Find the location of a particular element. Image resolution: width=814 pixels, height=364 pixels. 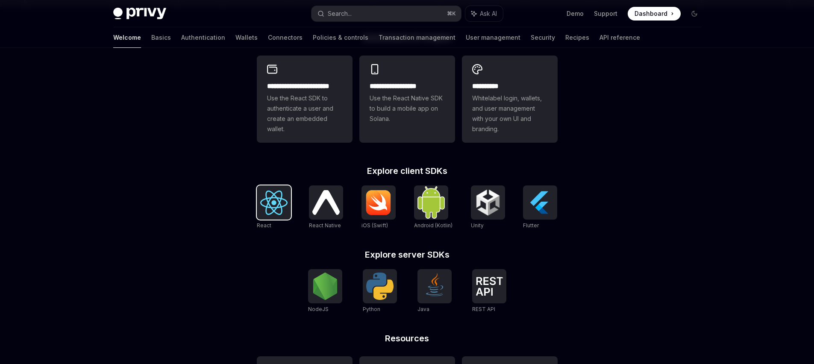

a: NodeJSNodeJS is located at coordinates (325, 291).